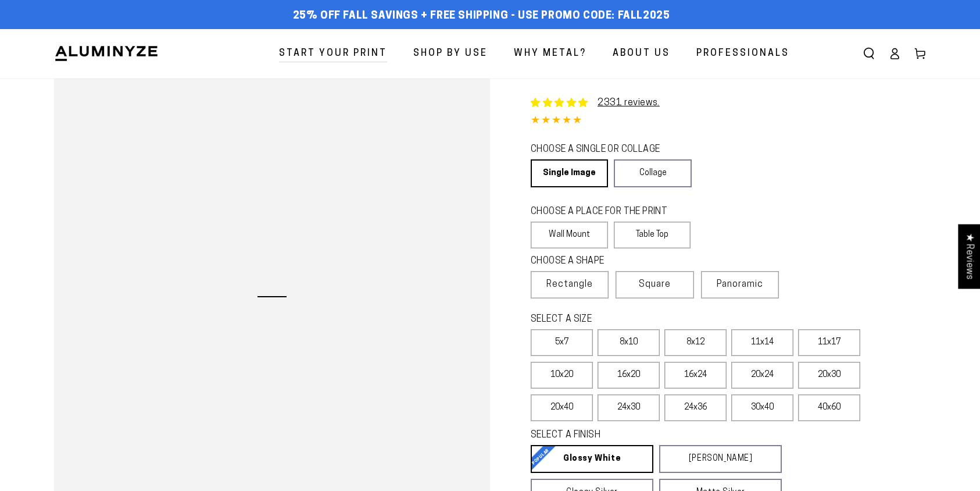 Image resolution: width=980 pixels, height=491 pixels. What do you see at coordinates (629, 408) in the screenshot?
I see `label: 24x30` at bounding box center [629, 408].